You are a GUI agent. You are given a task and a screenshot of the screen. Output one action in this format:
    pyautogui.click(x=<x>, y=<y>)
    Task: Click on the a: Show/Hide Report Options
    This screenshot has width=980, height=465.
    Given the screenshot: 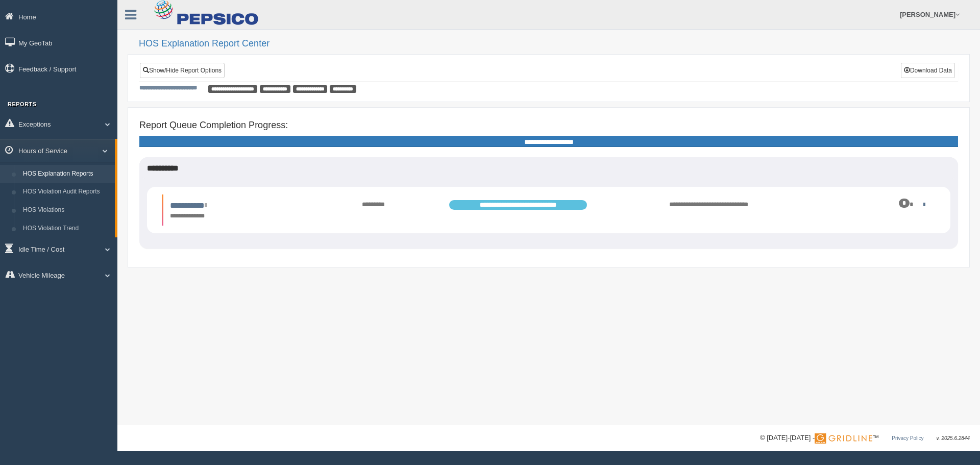 What is the action you would take?
    pyautogui.click(x=182, y=70)
    